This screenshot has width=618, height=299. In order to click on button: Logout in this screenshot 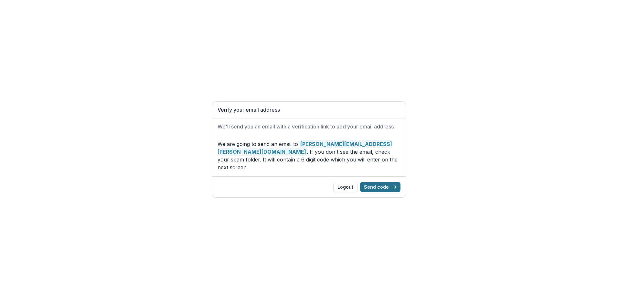, I will do `click(345, 187)`.